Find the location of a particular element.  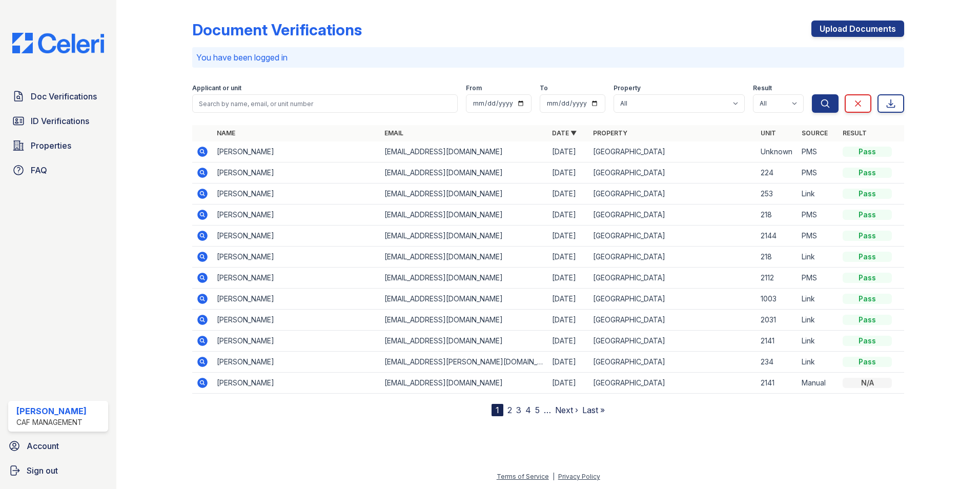

span: ID Verifications is located at coordinates (60, 121).